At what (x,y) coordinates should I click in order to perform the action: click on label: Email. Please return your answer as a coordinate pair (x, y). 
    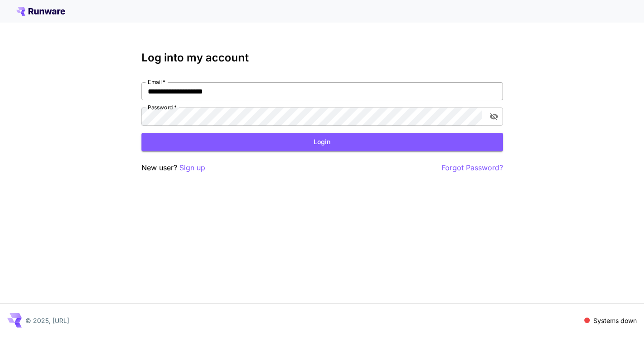
    Looking at the image, I should click on (156, 82).